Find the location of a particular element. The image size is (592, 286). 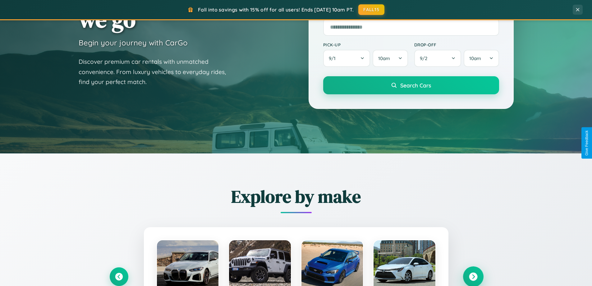

button: FALL15 is located at coordinates (371, 10).